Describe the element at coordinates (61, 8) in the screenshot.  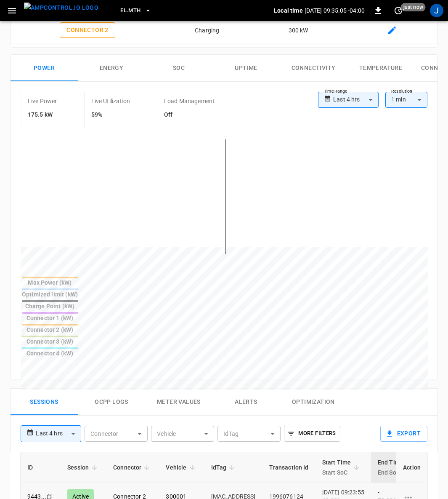
I see `img: ampcontrol.io logo` at that location.